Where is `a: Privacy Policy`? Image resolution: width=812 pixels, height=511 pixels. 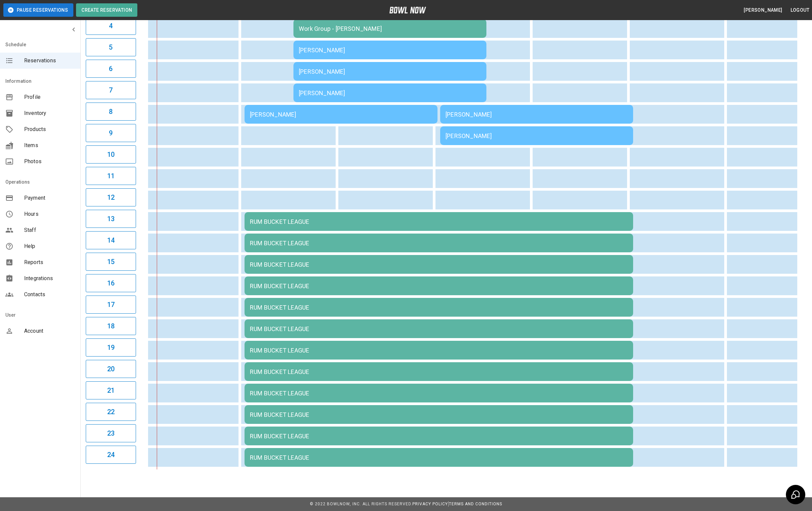 a: Privacy Policy is located at coordinates (430, 504).